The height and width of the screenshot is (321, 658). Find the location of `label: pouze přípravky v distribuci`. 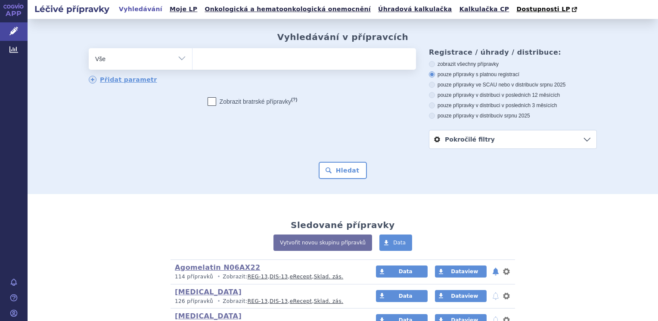

label: pouze přípravky v distribuci is located at coordinates (513, 116).